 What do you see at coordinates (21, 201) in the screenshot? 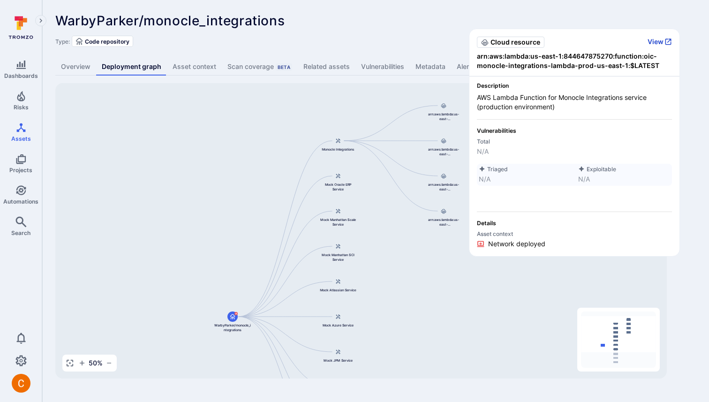
I see `span: Automations` at bounding box center [21, 201].